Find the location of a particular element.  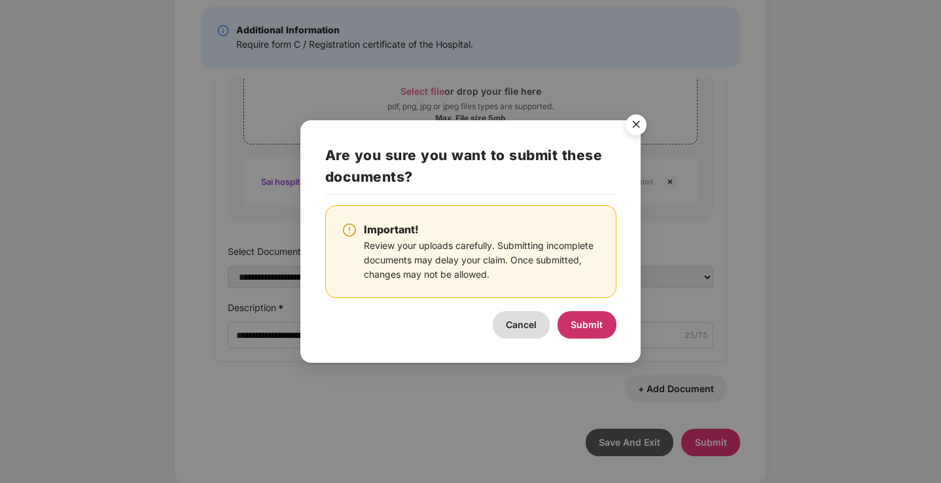

button: Cancel is located at coordinates (521, 325).